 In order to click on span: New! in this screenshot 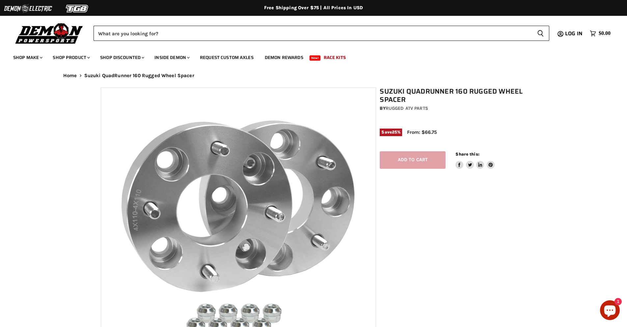, I will do `click(315, 58)`.